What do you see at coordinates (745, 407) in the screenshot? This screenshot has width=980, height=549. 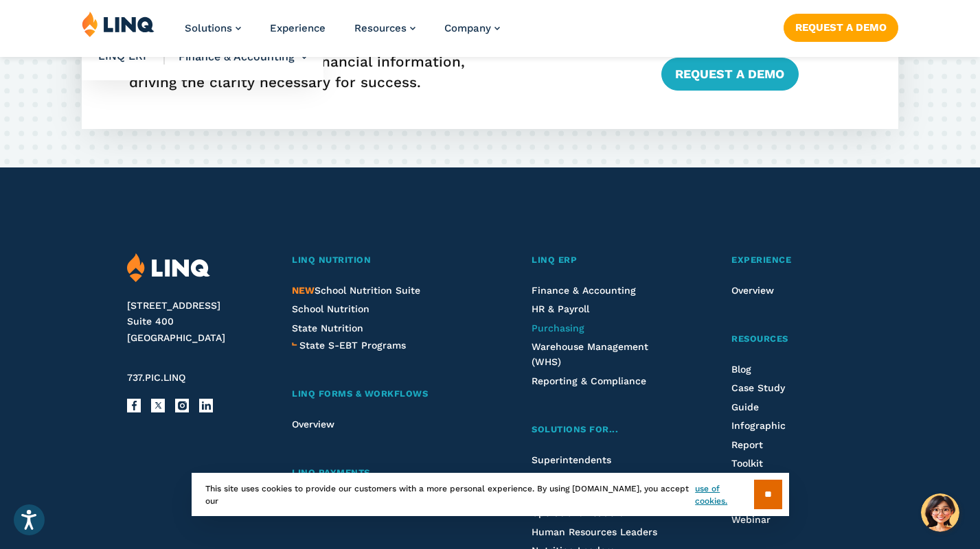 I see `a: Guide` at bounding box center [745, 407].